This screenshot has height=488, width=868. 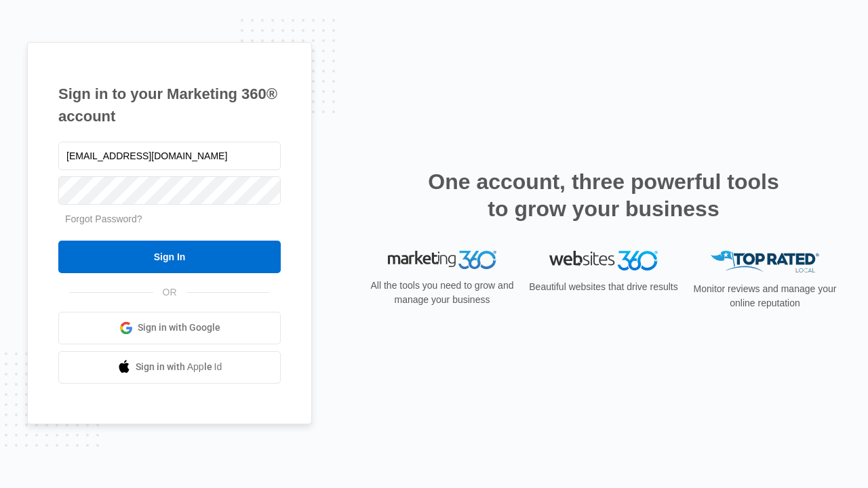 What do you see at coordinates (603, 195) in the screenshot?
I see `h2: One account, three powerful tools to grow your business` at bounding box center [603, 195].